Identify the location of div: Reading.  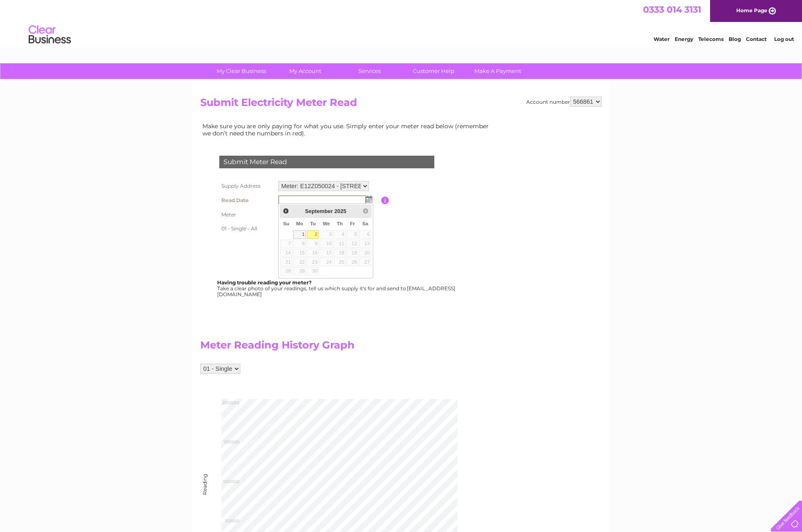
(205, 490).